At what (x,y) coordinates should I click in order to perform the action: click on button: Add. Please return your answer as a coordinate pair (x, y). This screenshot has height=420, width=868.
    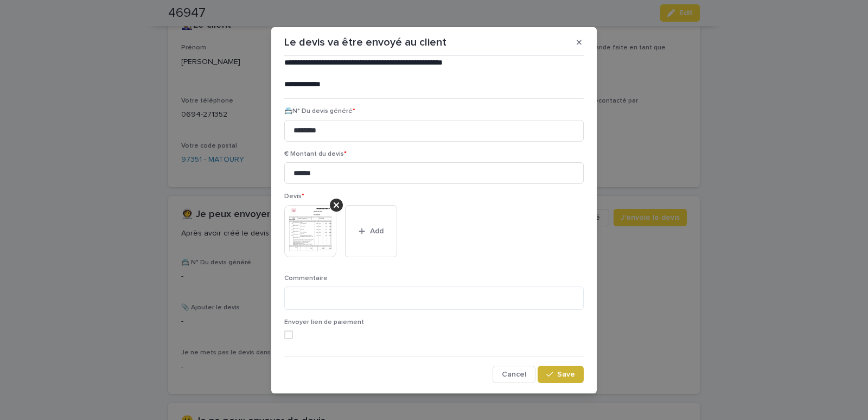
    Looking at the image, I should click on (371, 231).